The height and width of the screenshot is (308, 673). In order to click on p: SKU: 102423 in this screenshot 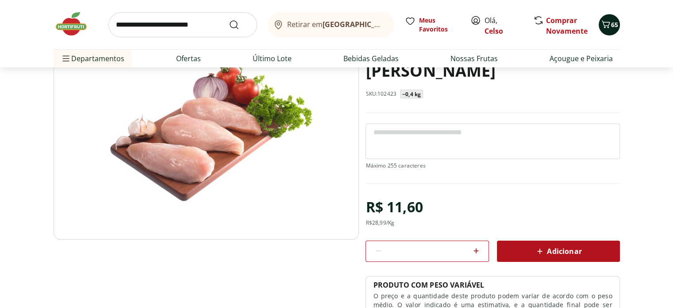, I will do `click(381, 94)`.